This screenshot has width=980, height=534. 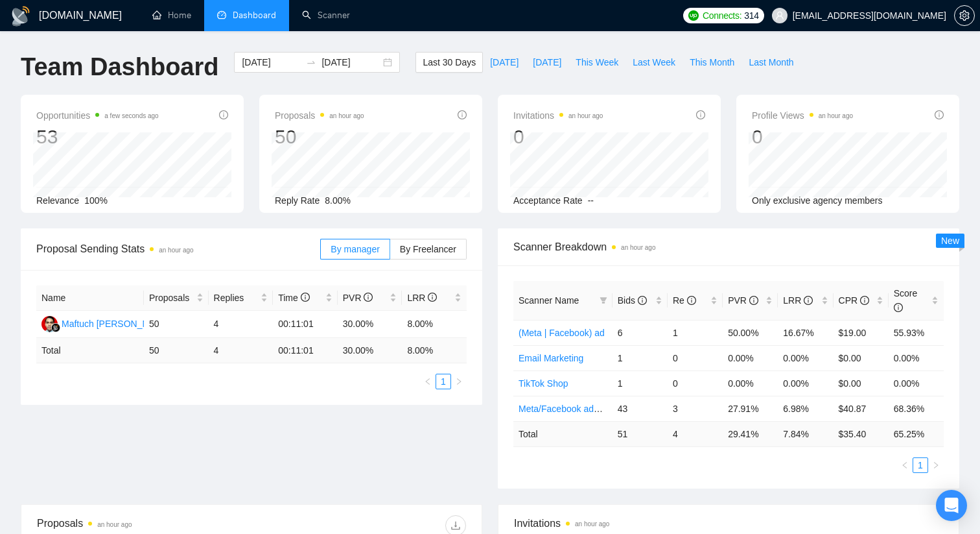 What do you see at coordinates (543, 384) in the screenshot?
I see `a: TikTok Shop` at bounding box center [543, 384].